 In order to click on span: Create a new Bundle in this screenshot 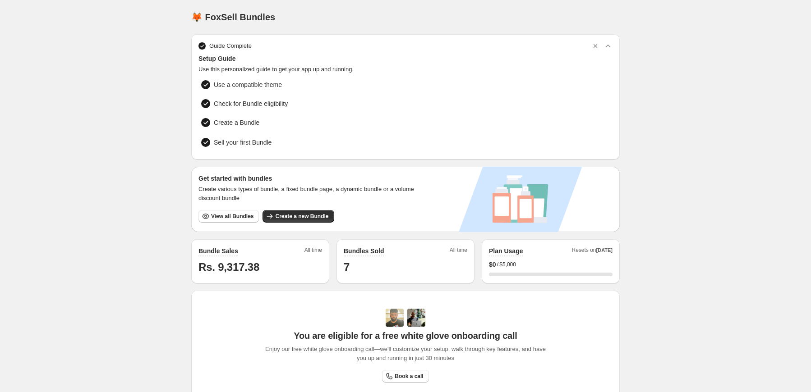, I will do `click(302, 216)`.